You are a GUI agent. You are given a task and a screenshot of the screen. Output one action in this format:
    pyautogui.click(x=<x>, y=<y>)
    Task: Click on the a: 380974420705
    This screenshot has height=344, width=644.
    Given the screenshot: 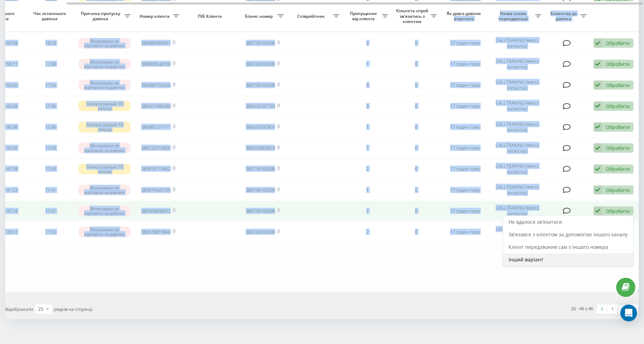 What is the action you would take?
    pyautogui.click(x=156, y=190)
    